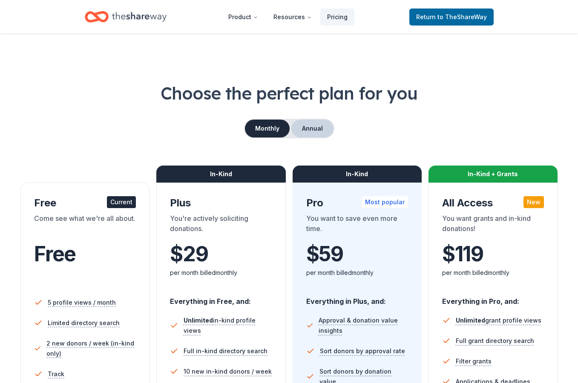 This screenshot has height=383, width=578. Describe the element at coordinates (357, 298) in the screenshot. I see `div: Everything in Plus, and:` at that location.